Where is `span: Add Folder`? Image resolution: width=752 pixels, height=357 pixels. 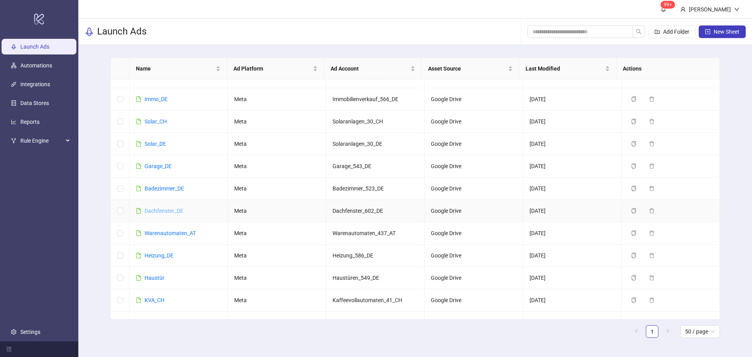 span: Add Folder is located at coordinates (676, 32).